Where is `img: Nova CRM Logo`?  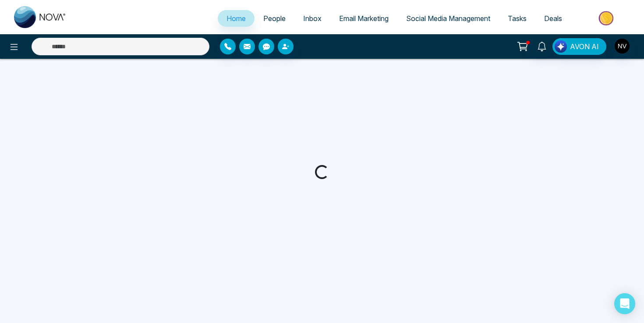
img: Nova CRM Logo is located at coordinates (41, 17).